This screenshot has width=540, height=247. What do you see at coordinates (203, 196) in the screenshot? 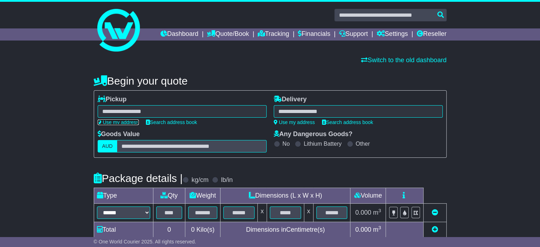
I see `td: Weight` at bounding box center [203, 196].